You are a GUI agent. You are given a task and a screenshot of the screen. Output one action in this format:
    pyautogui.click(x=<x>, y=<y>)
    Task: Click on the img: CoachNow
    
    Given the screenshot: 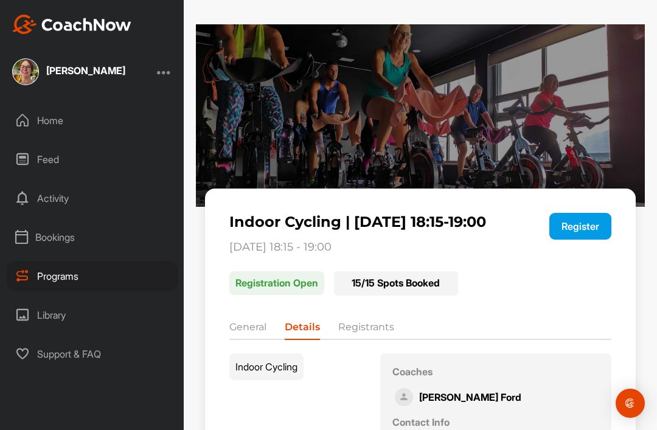 What is the action you would take?
    pyautogui.click(x=72, y=24)
    